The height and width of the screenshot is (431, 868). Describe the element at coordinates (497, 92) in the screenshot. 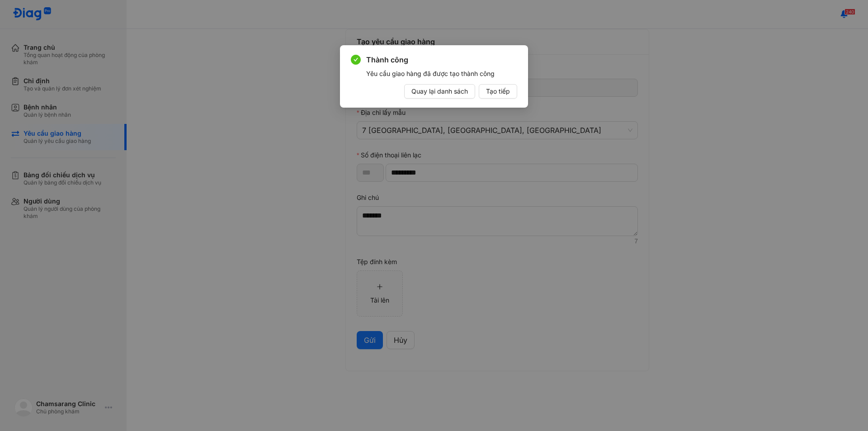

I see `span: Tạo tiếp` at that location.